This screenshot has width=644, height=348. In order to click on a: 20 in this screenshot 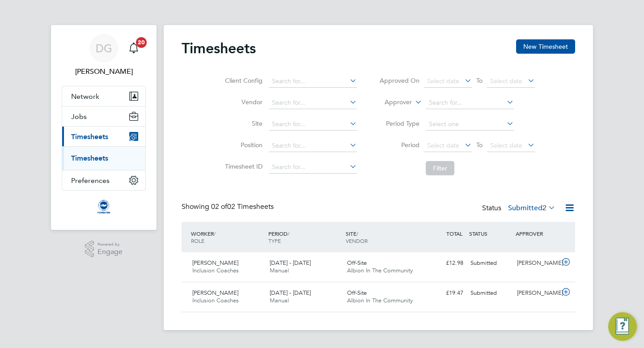, I will do `click(134, 48)`.